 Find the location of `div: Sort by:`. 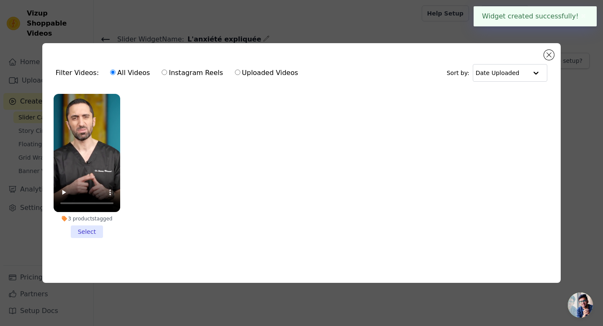

div: Sort by: is located at coordinates (497, 73).